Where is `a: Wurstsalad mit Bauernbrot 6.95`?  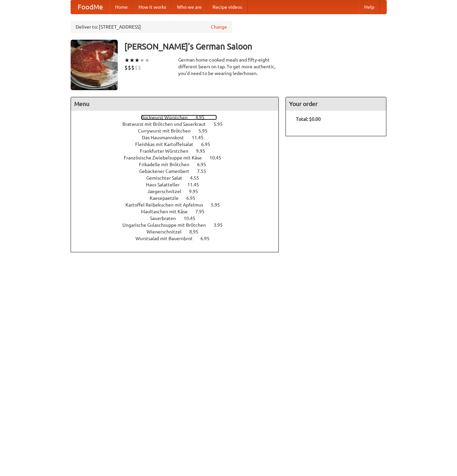
a: Wurstsalad mit Bauernbrot 6.95 is located at coordinates (179, 239).